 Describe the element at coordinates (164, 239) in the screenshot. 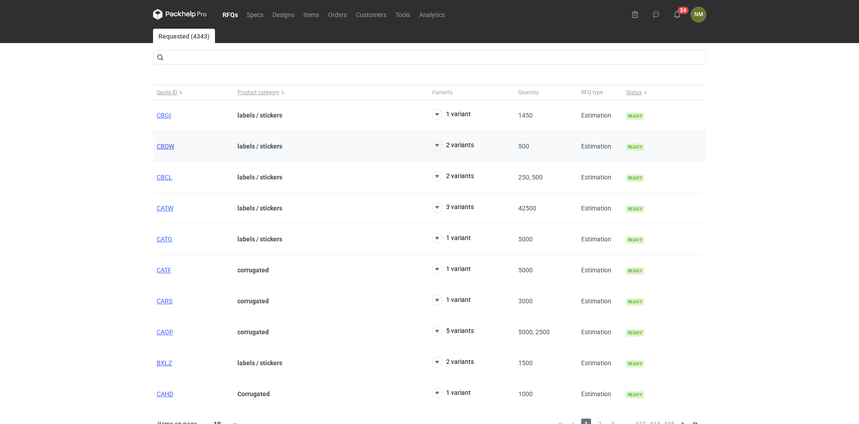

I see `span: CATG` at that location.